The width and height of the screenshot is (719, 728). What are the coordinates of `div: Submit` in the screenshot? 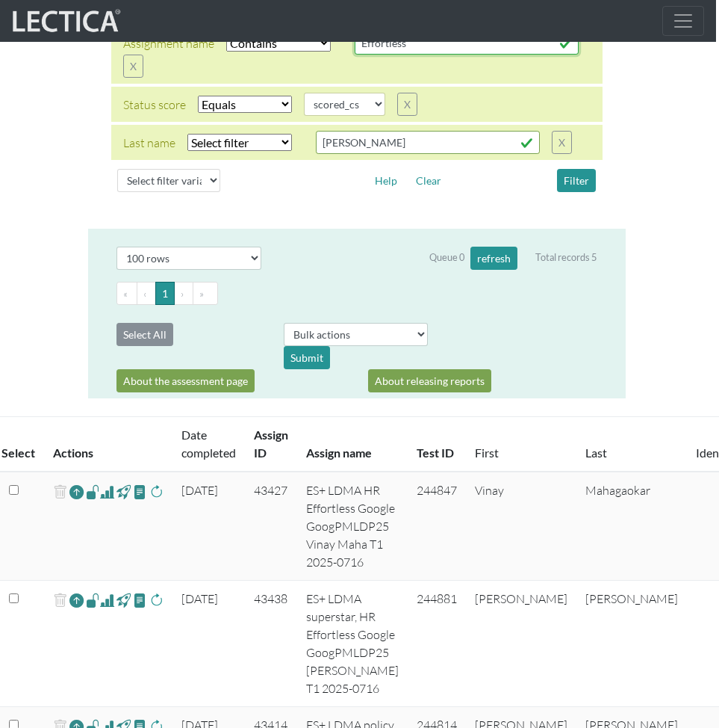 It's located at (307, 357).